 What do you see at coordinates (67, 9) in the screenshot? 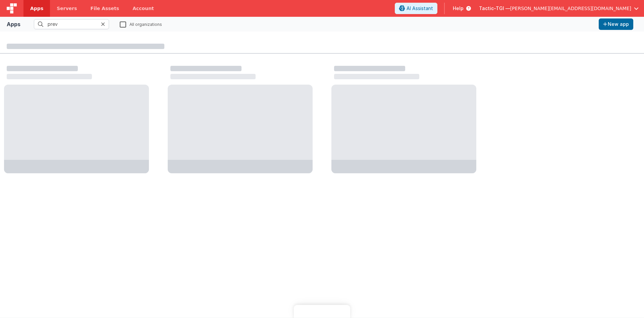
I see `span: Servers` at bounding box center [67, 9].